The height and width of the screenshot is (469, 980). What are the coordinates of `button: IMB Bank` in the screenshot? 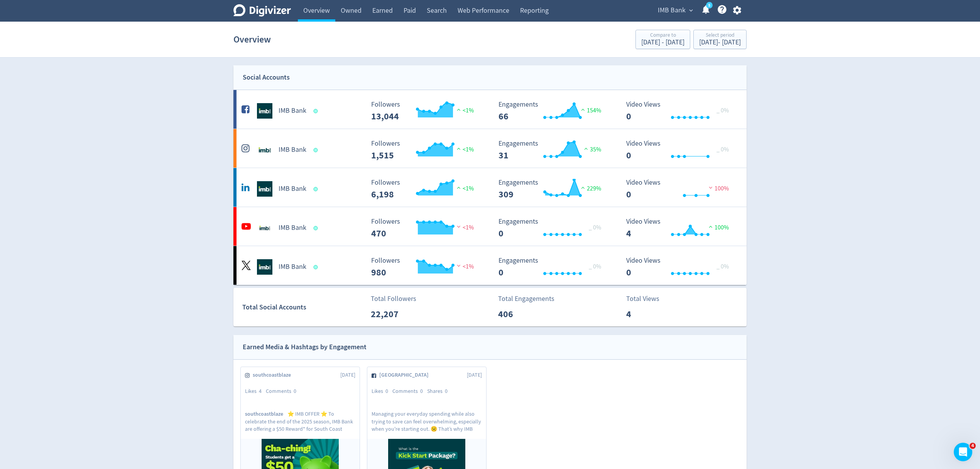 It's located at (675, 10).